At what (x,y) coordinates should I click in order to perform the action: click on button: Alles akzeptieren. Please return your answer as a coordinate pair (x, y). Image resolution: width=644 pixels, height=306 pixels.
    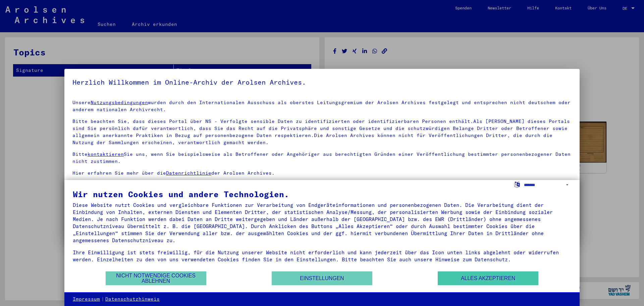
    Looking at the image, I should click on (488, 278).